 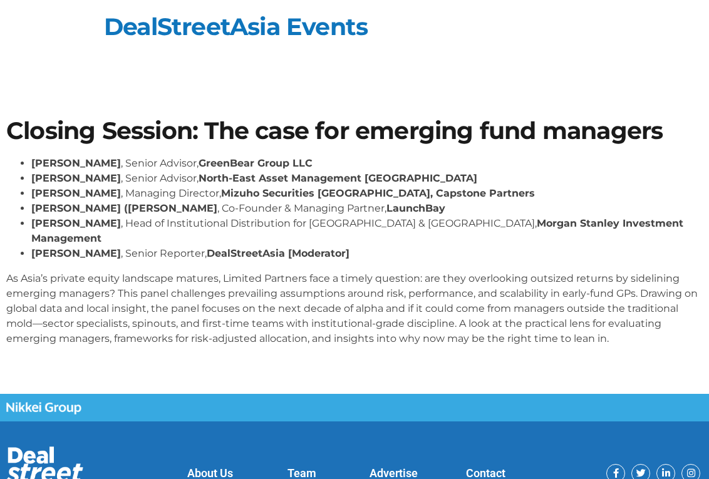 I want to click on strong: DealStreetAsia [Moderator], so click(x=278, y=253).